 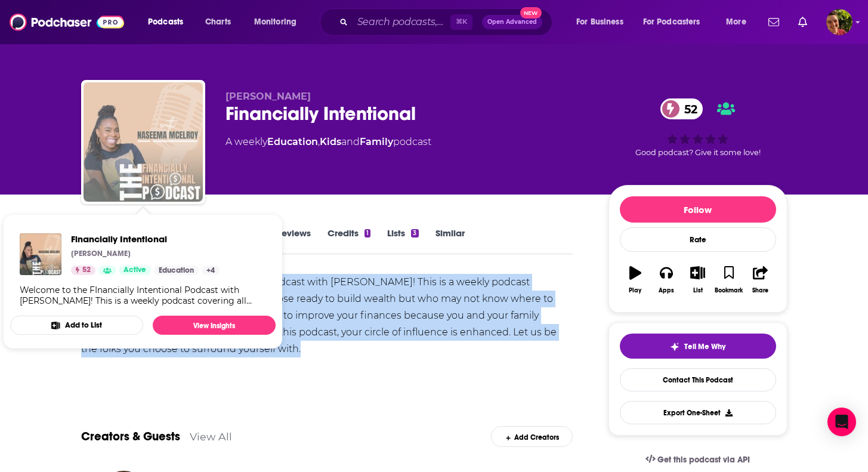 I want to click on a: View All, so click(x=211, y=436).